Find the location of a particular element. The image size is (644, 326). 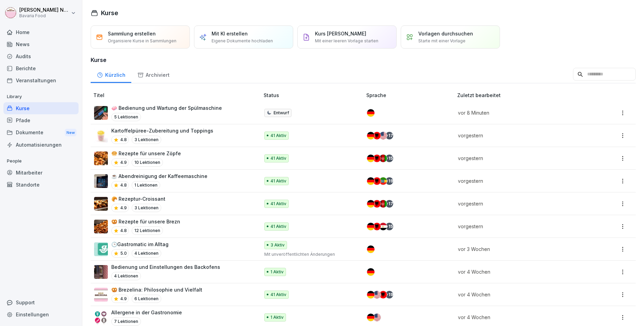

p: 5.0 is located at coordinates (123, 253).